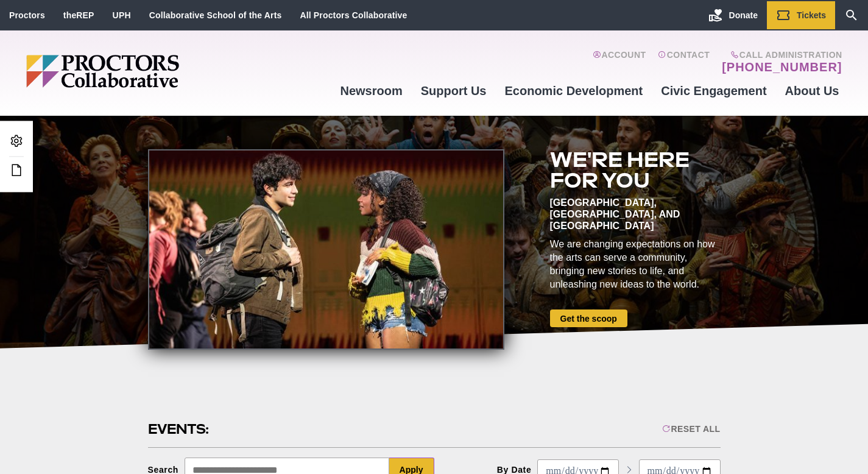 Image resolution: width=868 pixels, height=474 pixels. What do you see at coordinates (179, 429) in the screenshot?
I see `h2: Events:` at bounding box center [179, 429].